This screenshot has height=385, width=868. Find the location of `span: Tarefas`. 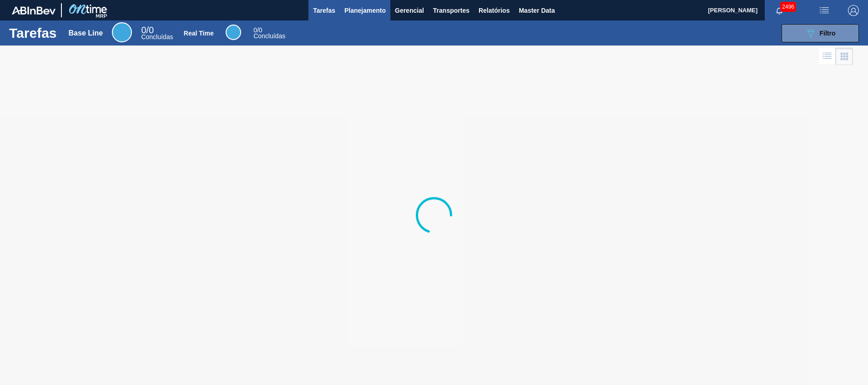

span: Tarefas is located at coordinates (324, 10).